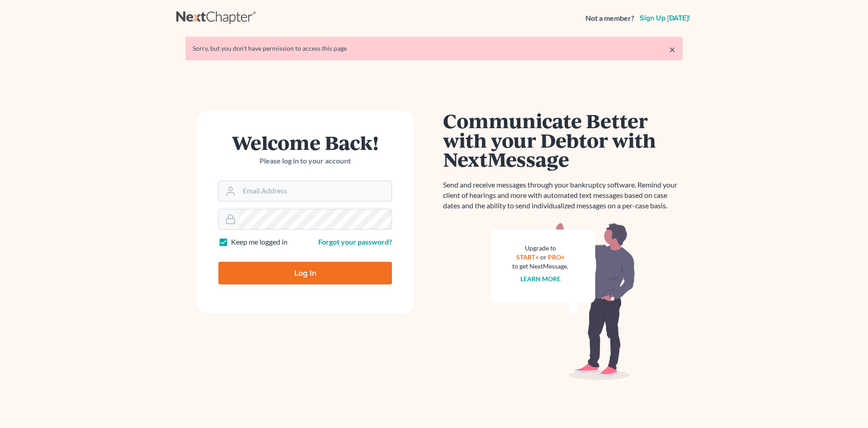 Image resolution: width=868 pixels, height=428 pixels. What do you see at coordinates (563, 195) in the screenshot?
I see `p: Send and receive messages through your bankruptcy software. Remind your client of hearings and mo...` at bounding box center [563, 195].